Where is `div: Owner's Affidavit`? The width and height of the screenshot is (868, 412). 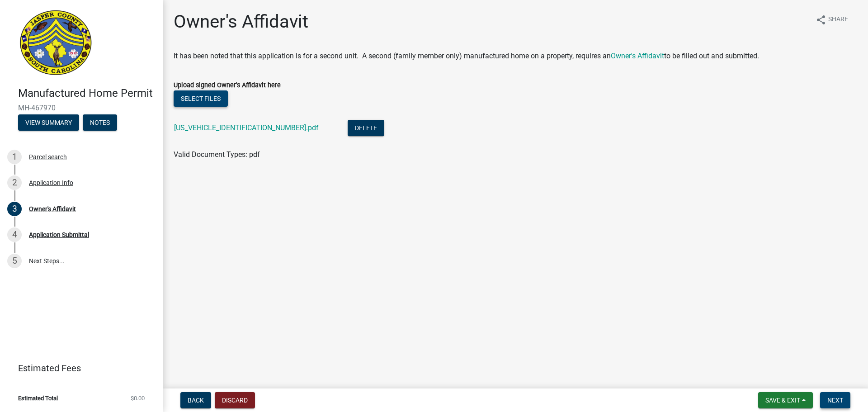 div: Owner's Affidavit is located at coordinates (52, 209).